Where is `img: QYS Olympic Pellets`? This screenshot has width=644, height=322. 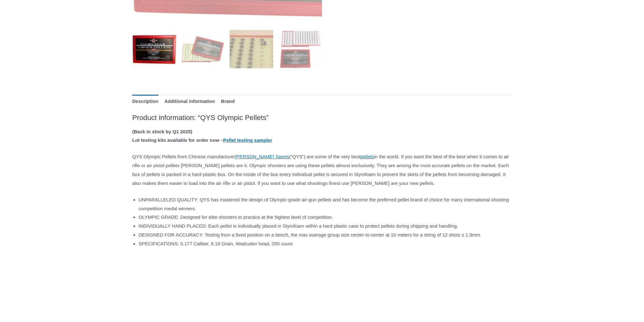
img: QYS Olympic Pellets is located at coordinates (154, 49).